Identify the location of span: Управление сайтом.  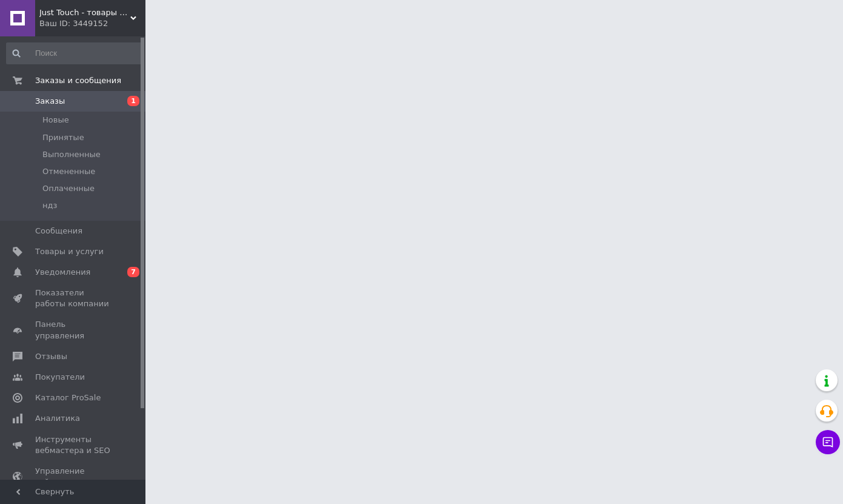
(74, 476).